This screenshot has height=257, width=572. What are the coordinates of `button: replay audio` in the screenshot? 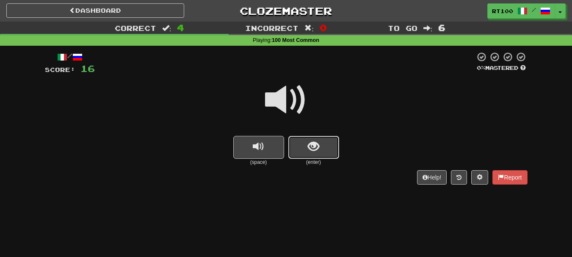 It's located at (259, 147).